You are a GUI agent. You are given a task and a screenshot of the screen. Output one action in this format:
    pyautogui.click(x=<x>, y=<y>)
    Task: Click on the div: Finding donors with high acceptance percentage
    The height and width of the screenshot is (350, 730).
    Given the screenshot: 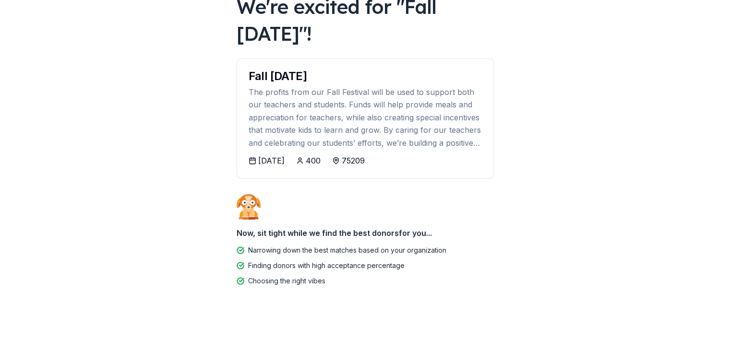 What is the action you would take?
    pyautogui.click(x=326, y=266)
    